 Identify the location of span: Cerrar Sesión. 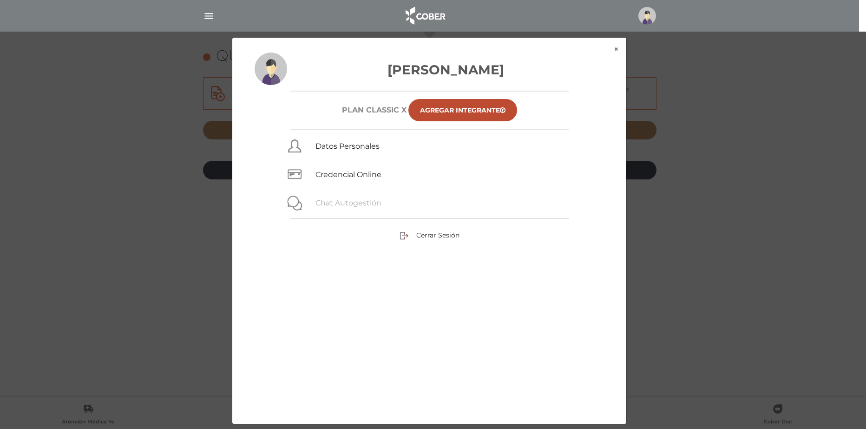
(438, 235).